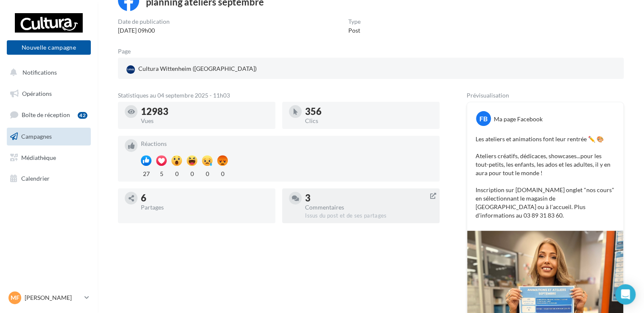 The image size is (644, 313). Describe the element at coordinates (355, 22) in the screenshot. I see `div: Type` at that location.